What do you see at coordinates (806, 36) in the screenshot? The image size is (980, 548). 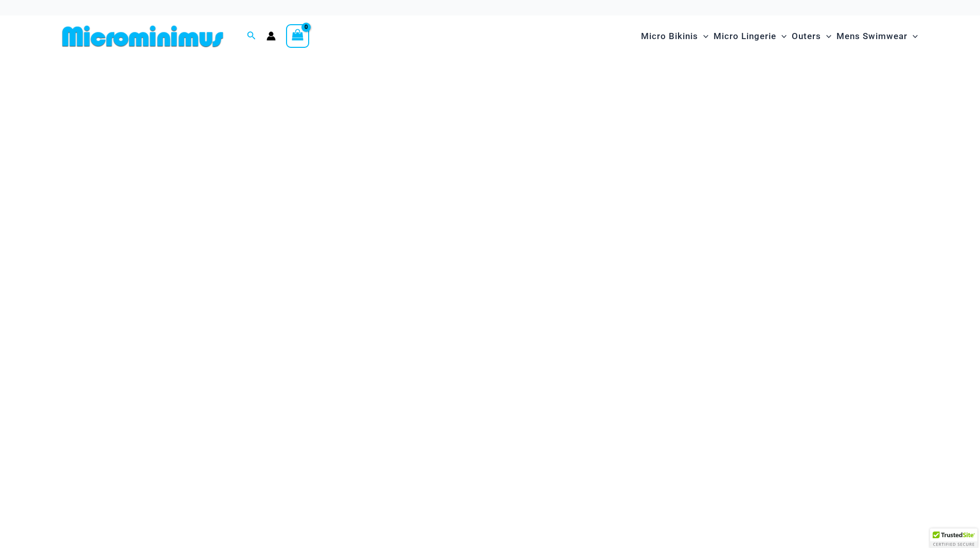 I see `span: Outers` at bounding box center [806, 36].